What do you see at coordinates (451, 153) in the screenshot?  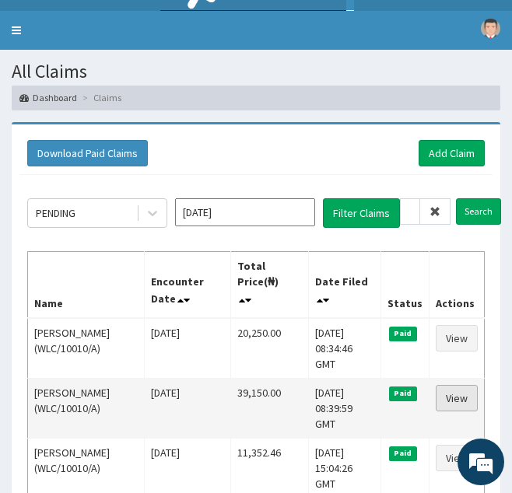 I see `a: Add Claim` at bounding box center [451, 153].